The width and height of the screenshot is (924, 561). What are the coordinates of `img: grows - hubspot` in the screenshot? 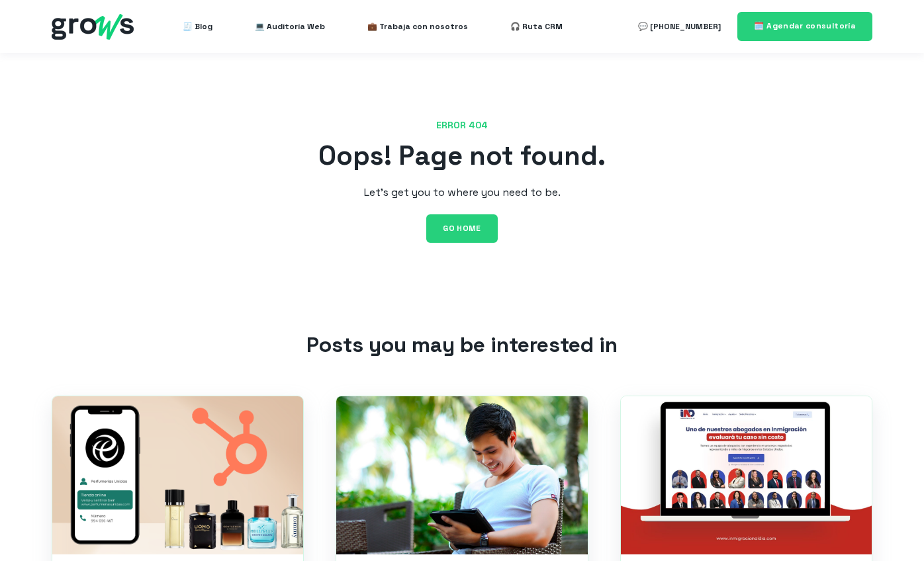 It's located at (92, 26).